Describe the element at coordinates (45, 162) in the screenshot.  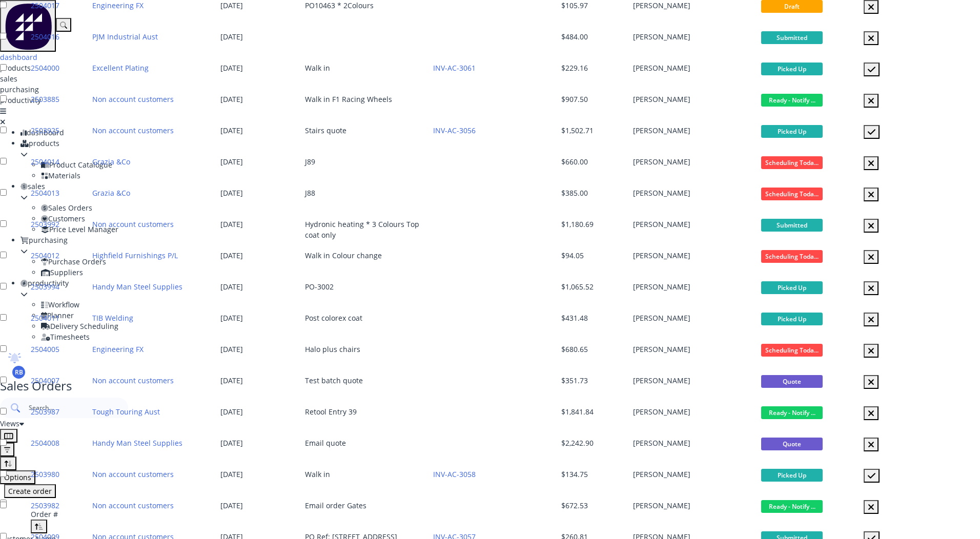
I see `span: 2504014` at that location.